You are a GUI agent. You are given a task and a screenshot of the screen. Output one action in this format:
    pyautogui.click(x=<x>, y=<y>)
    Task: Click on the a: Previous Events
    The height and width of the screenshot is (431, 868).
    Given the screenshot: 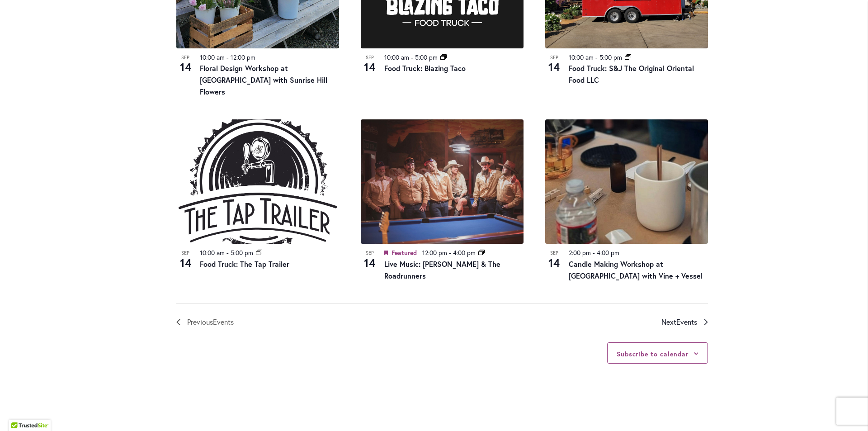 What is the action you would take?
    pyautogui.click(x=205, y=322)
    